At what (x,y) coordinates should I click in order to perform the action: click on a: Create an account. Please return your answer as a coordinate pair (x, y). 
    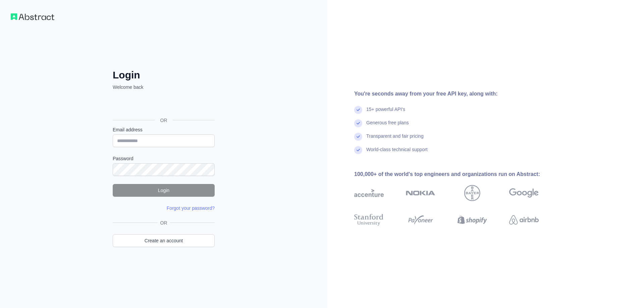
    Looking at the image, I should click on (164, 241).